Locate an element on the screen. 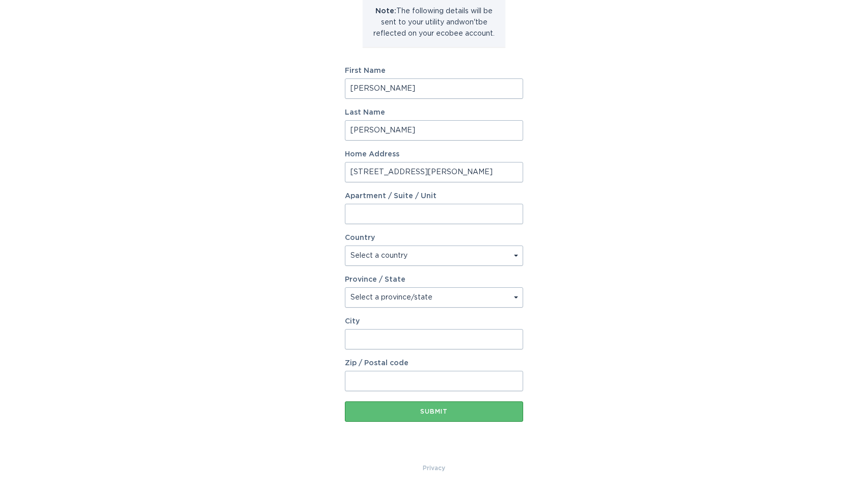 Image resolution: width=868 pixels, height=489 pixels. p: The following details will be sent to your utility and won't be reflected on your ecobee account. is located at coordinates (434, 22).